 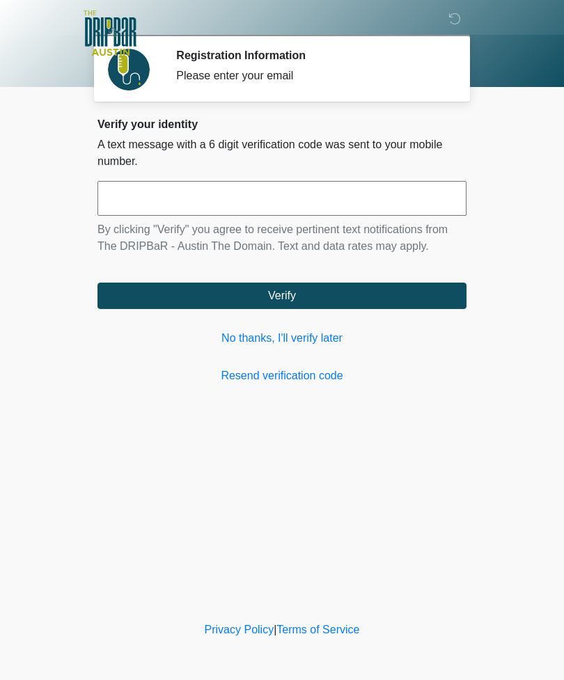 I want to click on a: Terms of Service, so click(x=318, y=630).